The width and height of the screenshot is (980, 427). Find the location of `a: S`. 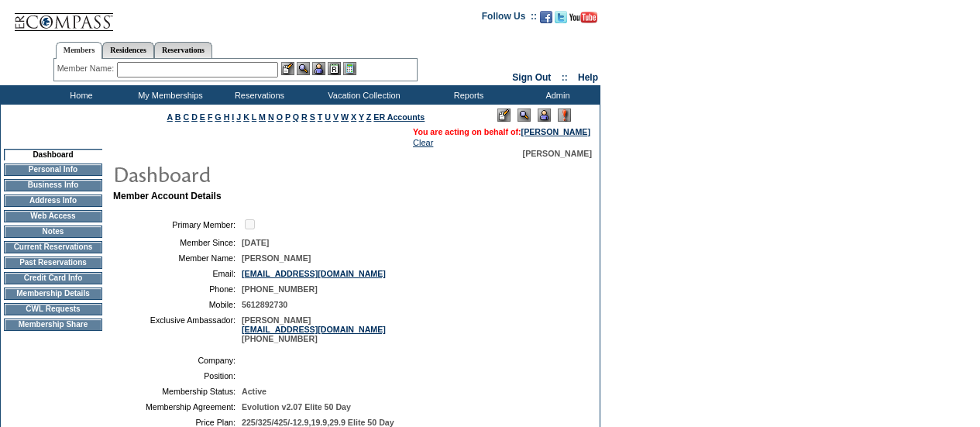

a: S is located at coordinates (312, 117).